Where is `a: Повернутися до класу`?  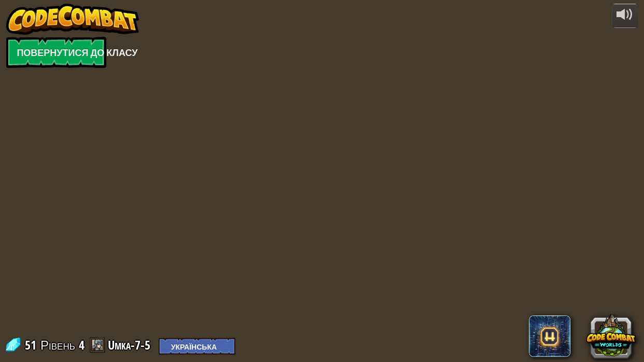 a: Повернутися до класу is located at coordinates (56, 52).